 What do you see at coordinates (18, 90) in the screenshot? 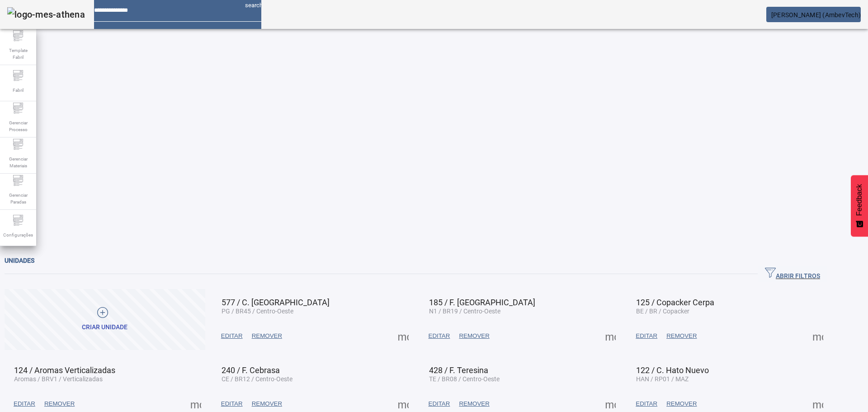
I see `span: Fabril` at bounding box center [18, 90].